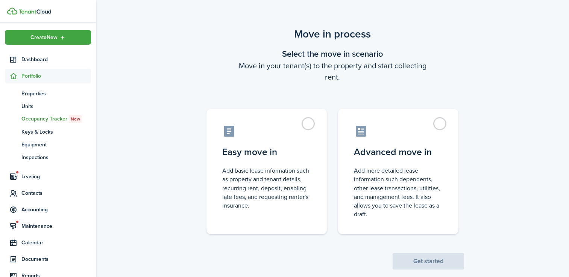  I want to click on span: Keys & Locks, so click(56, 132).